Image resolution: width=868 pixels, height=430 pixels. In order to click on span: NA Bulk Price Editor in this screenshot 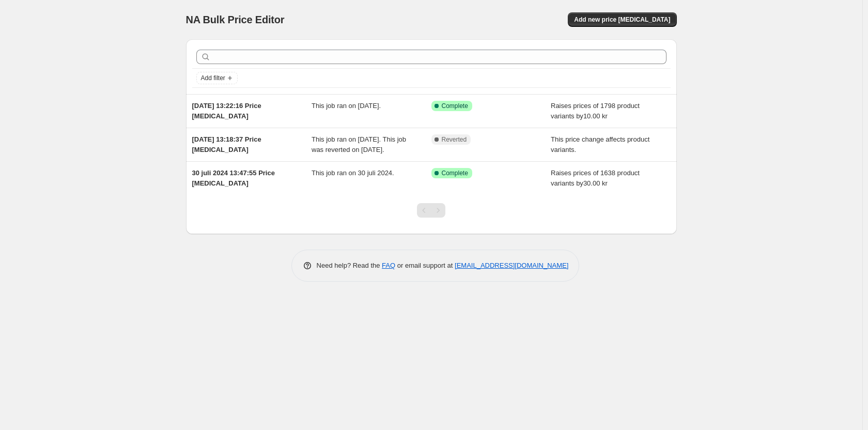, I will do `click(235, 20)`.